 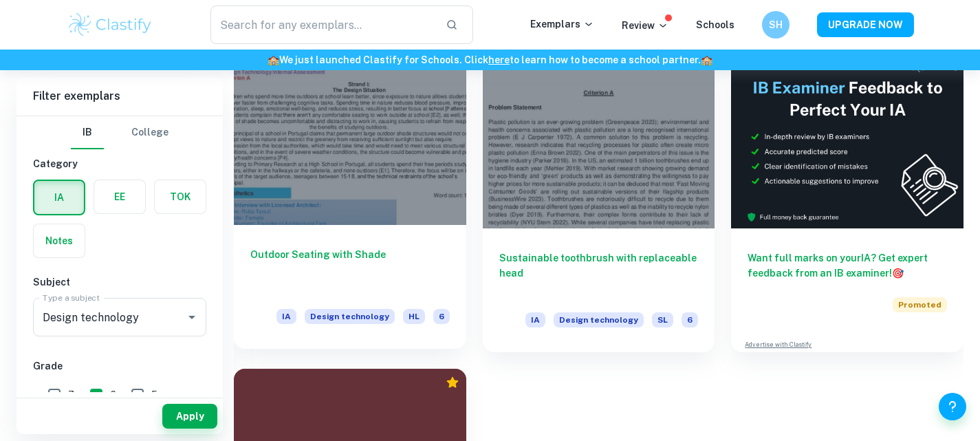 I want to click on button: EE, so click(x=120, y=197).